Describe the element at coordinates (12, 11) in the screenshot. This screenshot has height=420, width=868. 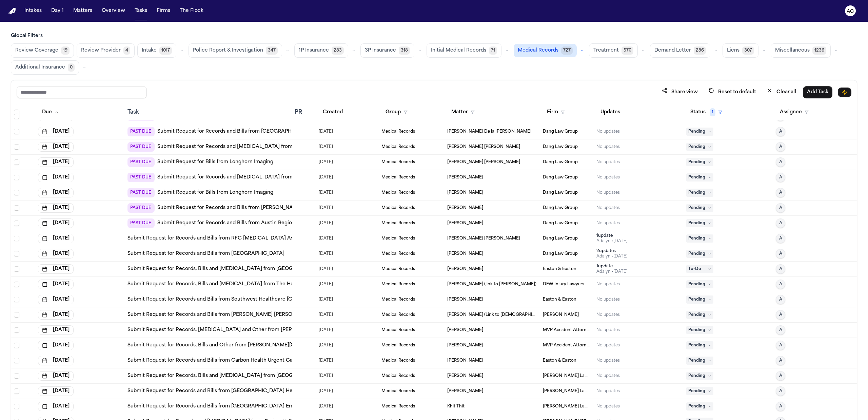
I see `img: Finch Logo` at that location.